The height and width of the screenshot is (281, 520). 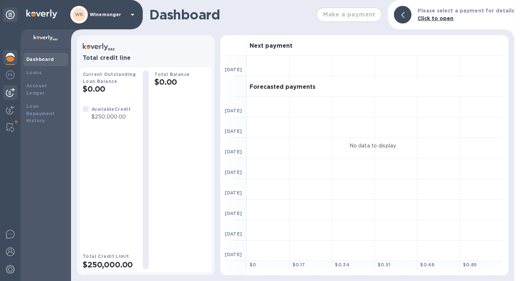 I want to click on b: $ 0.17, so click(x=299, y=264).